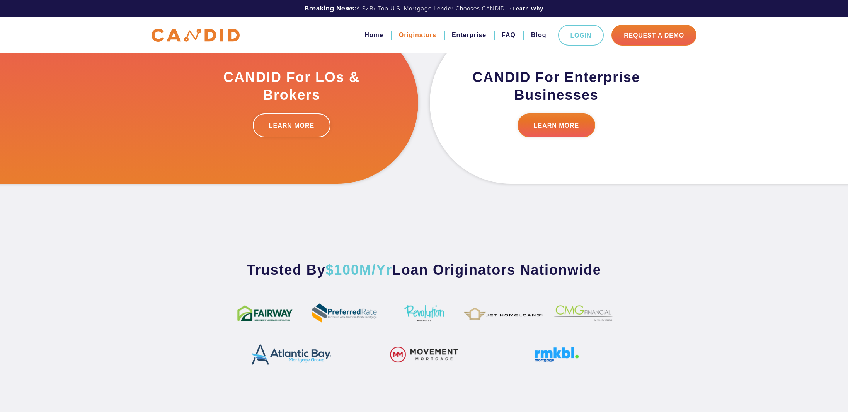 The height and width of the screenshot is (412, 848). I want to click on a: Enterprise, so click(469, 35).